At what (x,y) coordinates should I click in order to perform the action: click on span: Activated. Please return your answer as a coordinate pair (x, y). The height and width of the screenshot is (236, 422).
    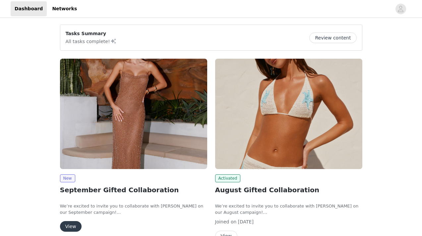
    Looking at the image, I should click on (228, 178).